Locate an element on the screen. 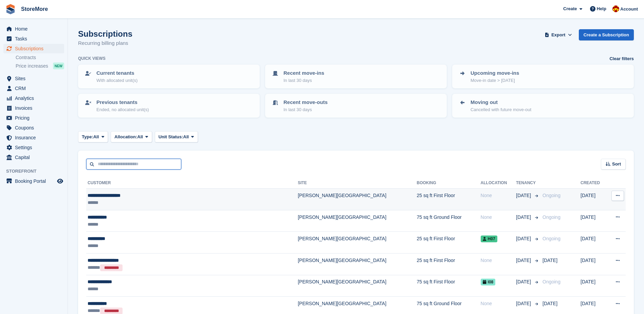 The width and height of the screenshot is (644, 314). span: Help is located at coordinates (602, 9).